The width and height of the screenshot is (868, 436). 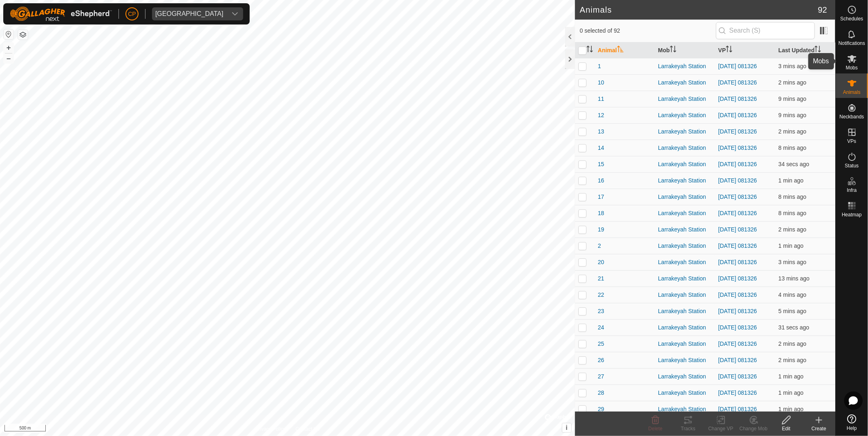 What do you see at coordinates (601, 230) in the screenshot?
I see `span: 19` at bounding box center [601, 230].